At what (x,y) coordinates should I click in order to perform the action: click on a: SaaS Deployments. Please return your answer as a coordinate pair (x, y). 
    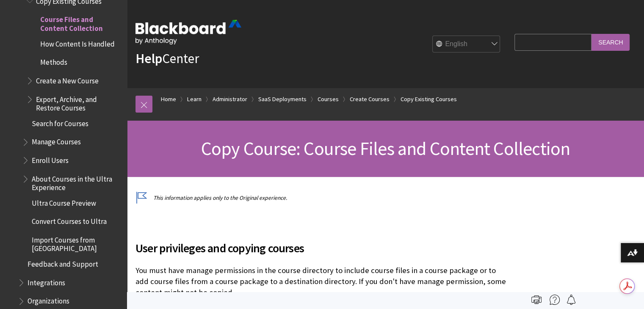
    Looking at the image, I should click on (282, 99).